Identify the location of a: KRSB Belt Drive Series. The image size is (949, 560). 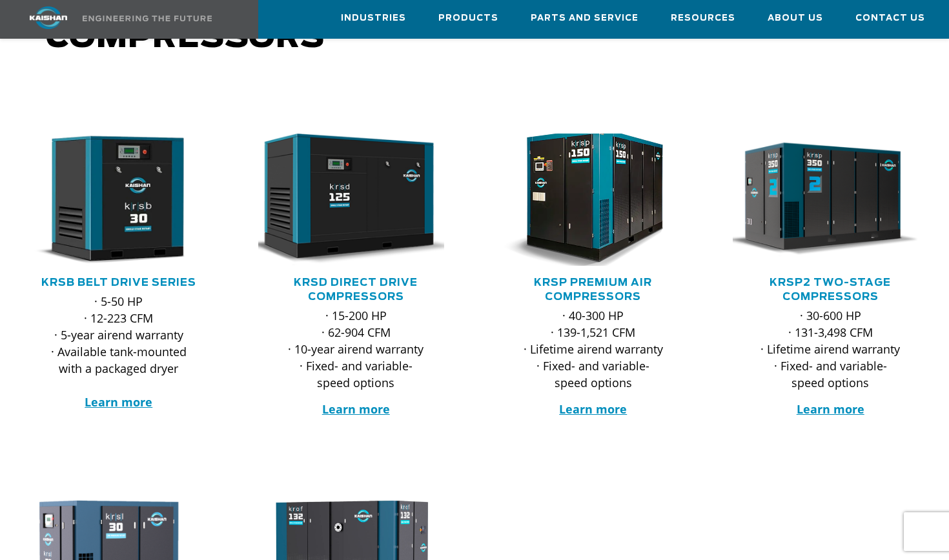
(119, 283).